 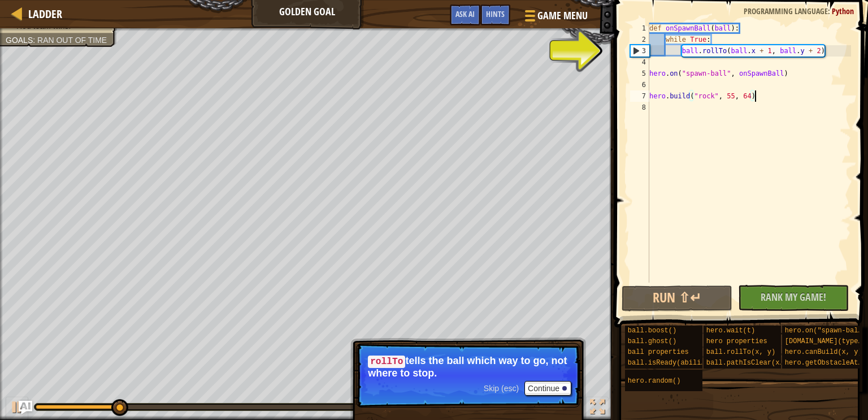 I want to click on div: 8, so click(x=640, y=107).